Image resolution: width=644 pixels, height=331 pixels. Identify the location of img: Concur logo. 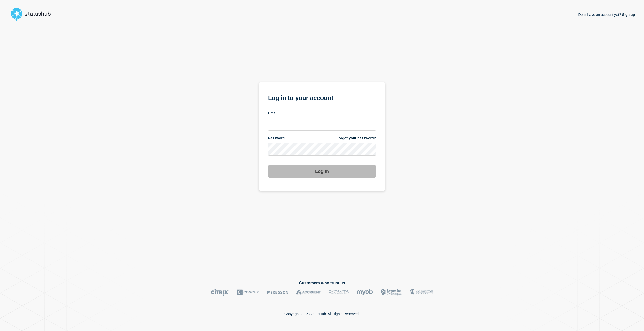
(248, 293).